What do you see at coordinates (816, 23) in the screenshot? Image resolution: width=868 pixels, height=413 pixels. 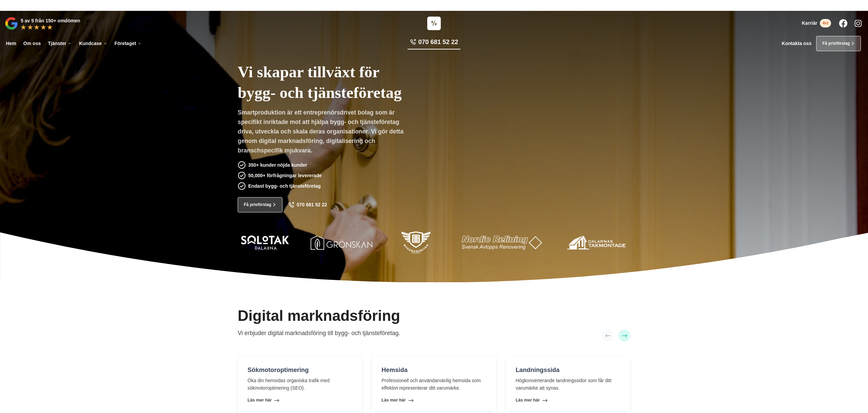 I see `a: Karriär 4st` at bounding box center [816, 23].